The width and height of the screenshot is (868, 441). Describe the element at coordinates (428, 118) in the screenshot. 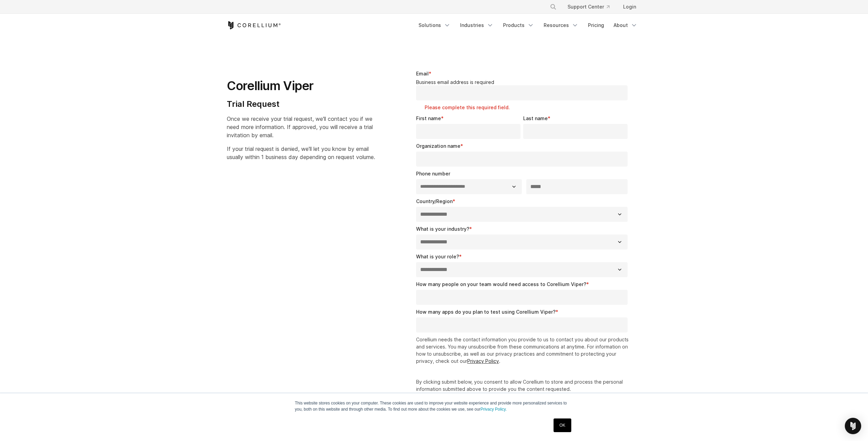

I see `span: First name` at that location.